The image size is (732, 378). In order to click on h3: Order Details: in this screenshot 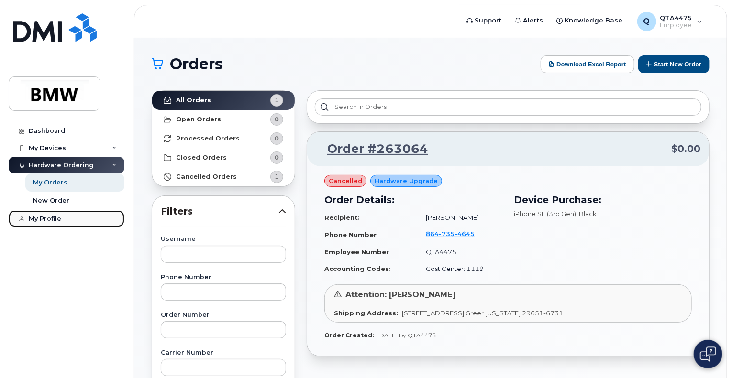, I will do `click(413, 200)`.